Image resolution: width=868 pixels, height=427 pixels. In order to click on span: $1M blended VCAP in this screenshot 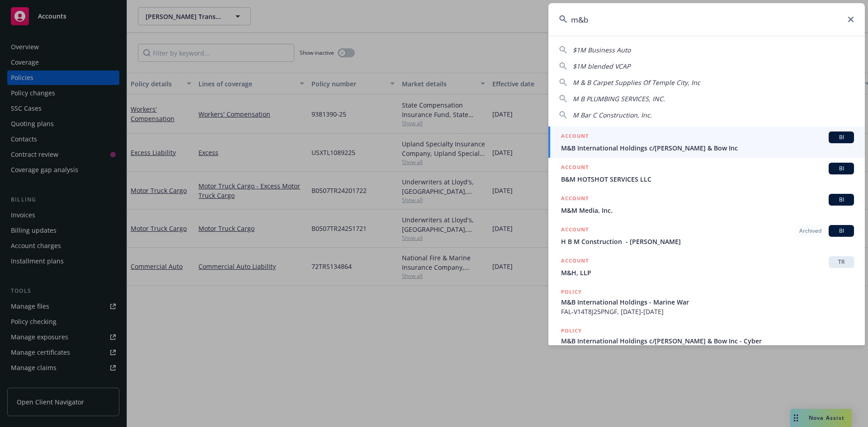, I will do `click(601, 66)`.